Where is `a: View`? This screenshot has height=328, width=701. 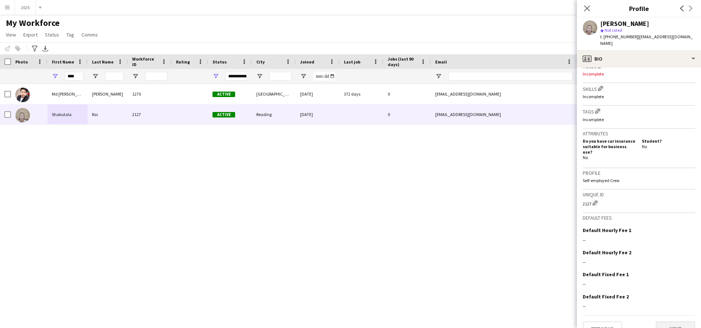 a: View is located at coordinates (11, 35).